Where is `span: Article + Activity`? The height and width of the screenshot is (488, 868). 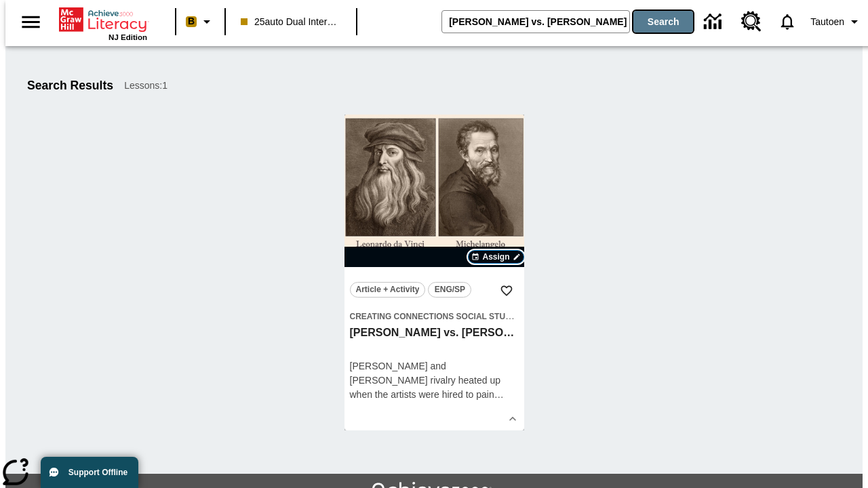 span: Article + Activity is located at coordinates (388, 290).